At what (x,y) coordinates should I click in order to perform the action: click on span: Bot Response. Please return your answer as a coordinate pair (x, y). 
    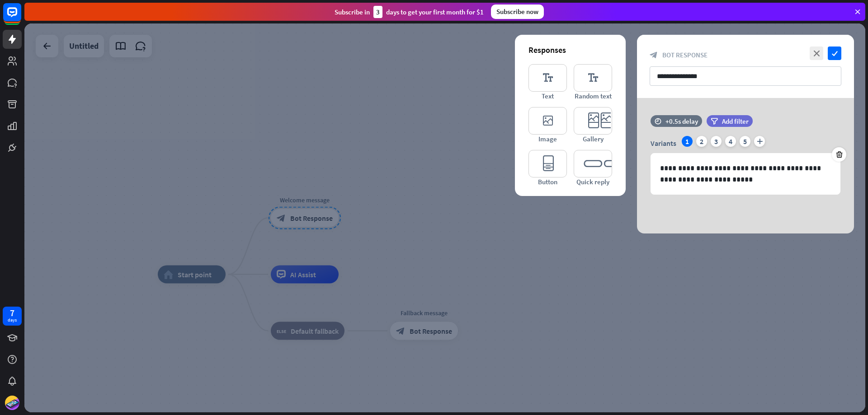
    Looking at the image, I should click on (685, 55).